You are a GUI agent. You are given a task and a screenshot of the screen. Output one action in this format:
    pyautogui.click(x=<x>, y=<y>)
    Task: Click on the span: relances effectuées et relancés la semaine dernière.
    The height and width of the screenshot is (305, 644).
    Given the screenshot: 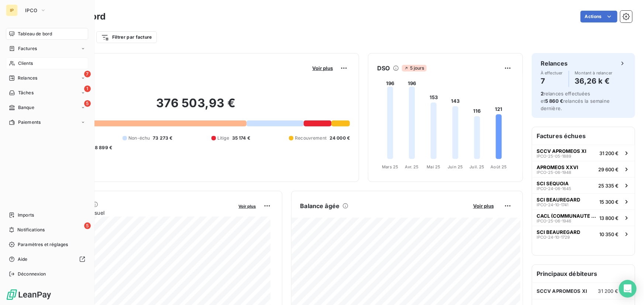 What is the action you would take?
    pyautogui.click(x=575, y=101)
    